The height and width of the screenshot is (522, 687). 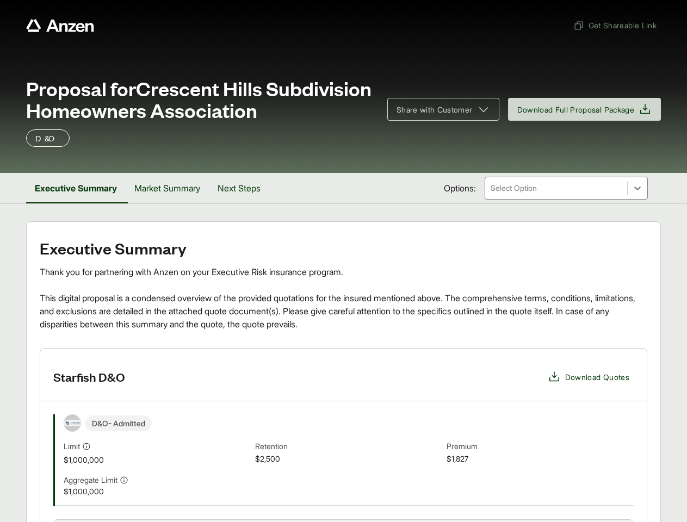 I want to click on button: Share with Customer, so click(x=444, y=109).